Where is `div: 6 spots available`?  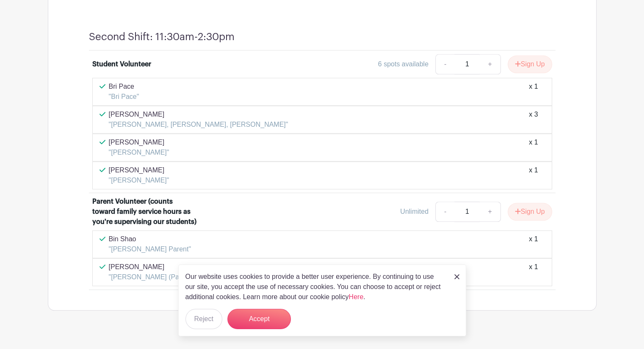
div: 6 spots available is located at coordinates (403, 65).